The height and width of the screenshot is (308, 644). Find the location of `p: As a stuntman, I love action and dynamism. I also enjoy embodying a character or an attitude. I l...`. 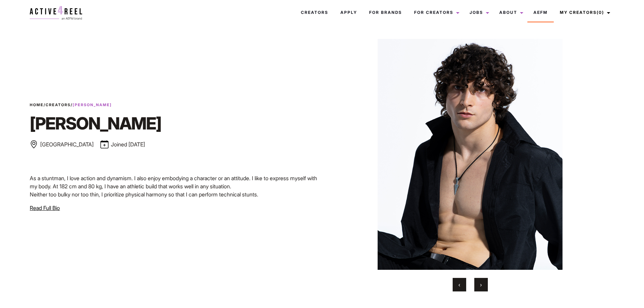

p: As a stuntman, I love action and dynamism. I also enjoy embodying a character or an attitude. I l... is located at coordinates (174, 186).